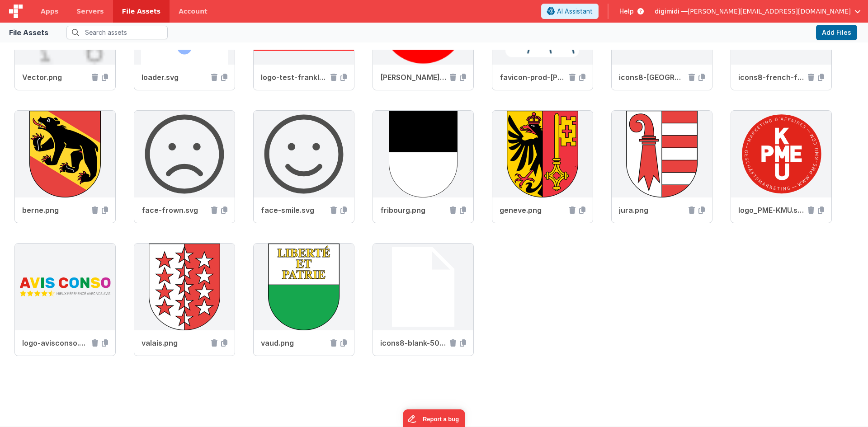 The width and height of the screenshot is (868, 427). What do you see at coordinates (90, 11) in the screenshot?
I see `span: Servers` at bounding box center [90, 11].